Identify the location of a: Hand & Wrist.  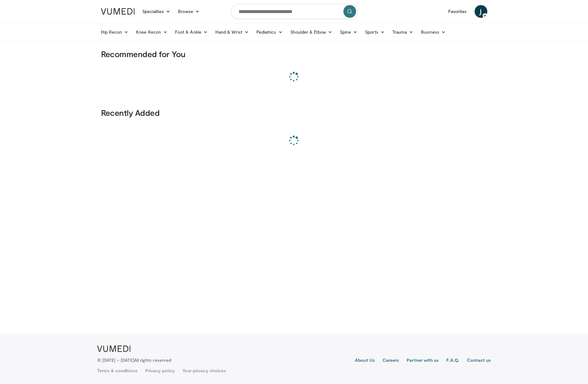
(232, 32).